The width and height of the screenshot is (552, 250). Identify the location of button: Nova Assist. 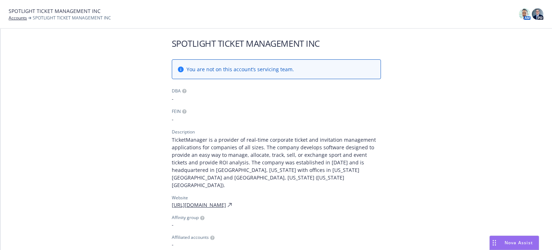
(514, 243).